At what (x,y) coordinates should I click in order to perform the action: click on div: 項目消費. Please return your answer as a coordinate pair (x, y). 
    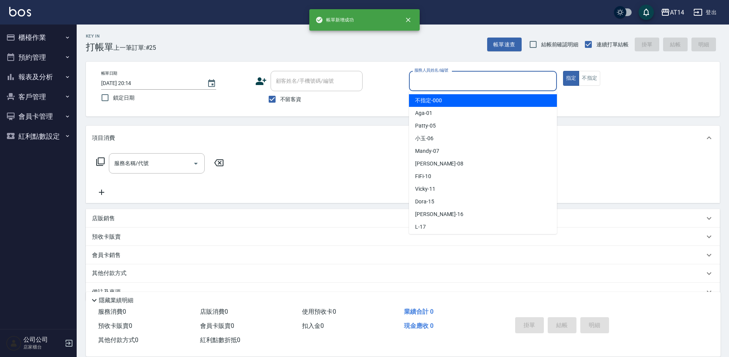
    Looking at the image, I should click on (403, 138).